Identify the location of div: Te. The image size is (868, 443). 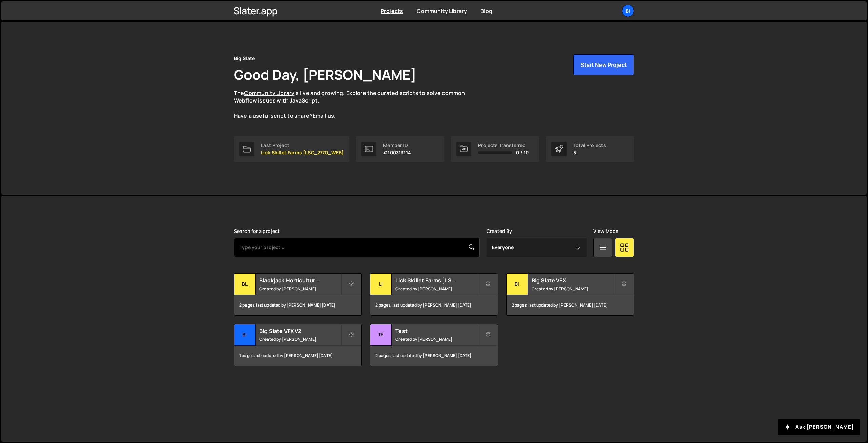
(381, 334).